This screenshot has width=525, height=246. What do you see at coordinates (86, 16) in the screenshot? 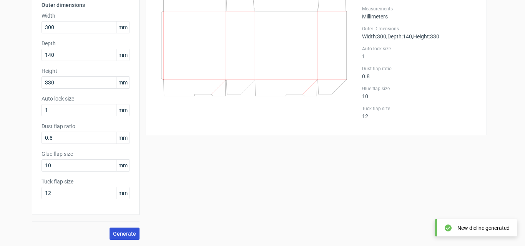
I see `label: Width` at bounding box center [86, 16].